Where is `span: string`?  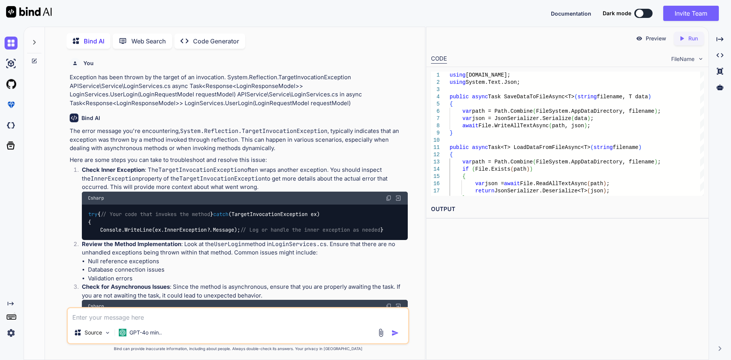 span: string is located at coordinates (587, 97).